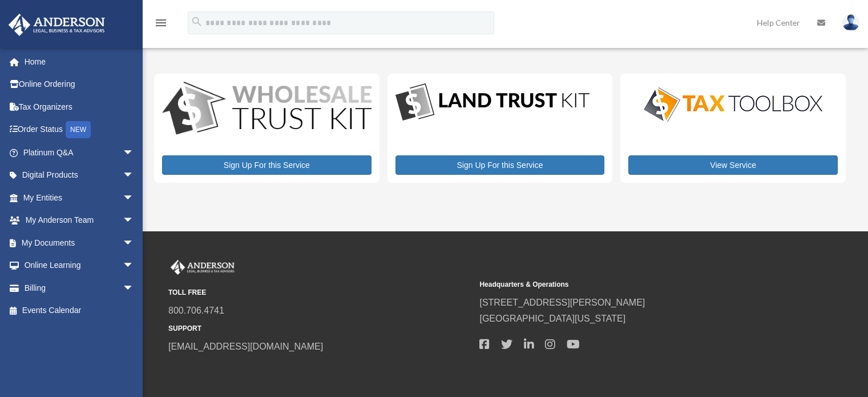 This screenshot has width=868, height=397. What do you see at coordinates (79, 84) in the screenshot?
I see `a: Online Ordering` at bounding box center [79, 84].